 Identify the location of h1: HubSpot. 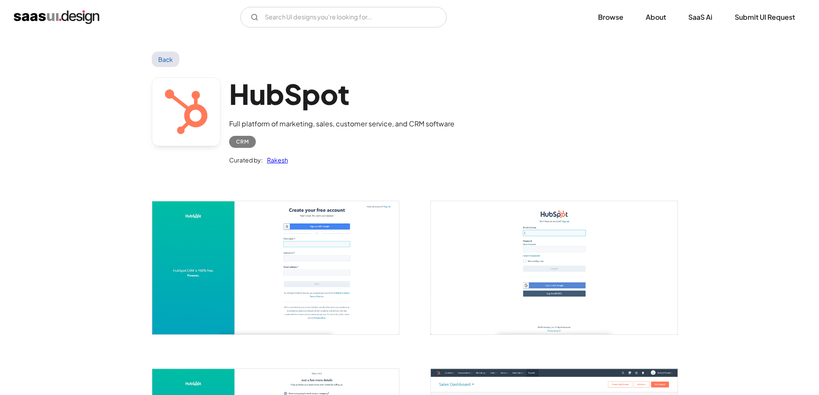
(342, 94).